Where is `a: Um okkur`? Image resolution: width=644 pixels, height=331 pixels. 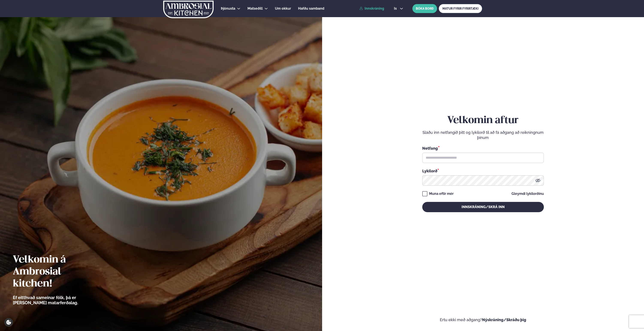 a: Um okkur is located at coordinates (283, 9).